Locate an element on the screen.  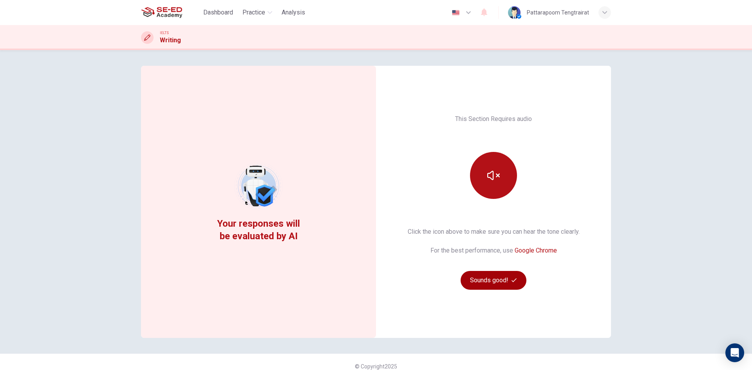
img: Profile picture is located at coordinates (515, 13).